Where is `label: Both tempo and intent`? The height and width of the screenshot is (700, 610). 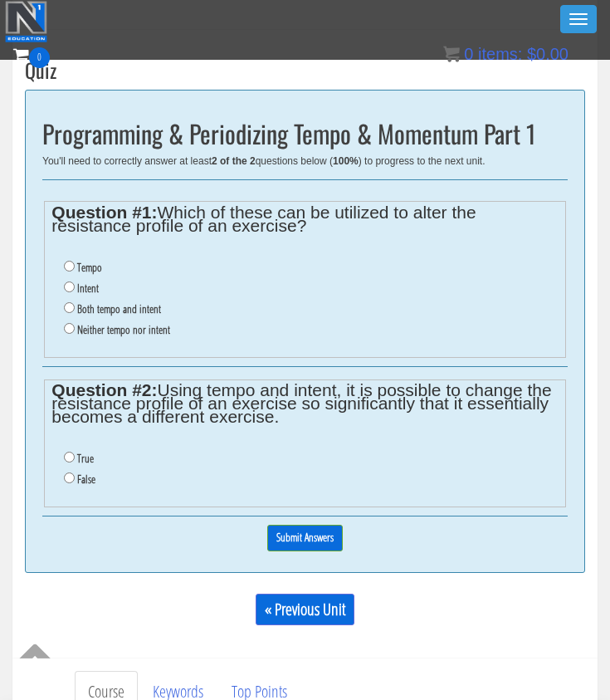
label: Both tempo and intent is located at coordinates (119, 309).